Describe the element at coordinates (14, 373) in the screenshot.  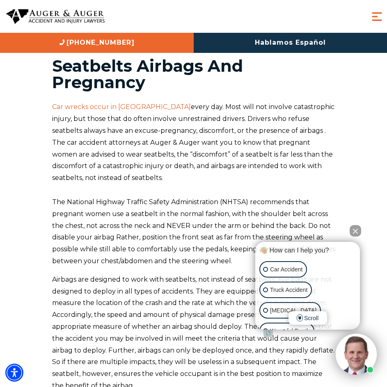
I see `div: Accessibility Menu` at that location.